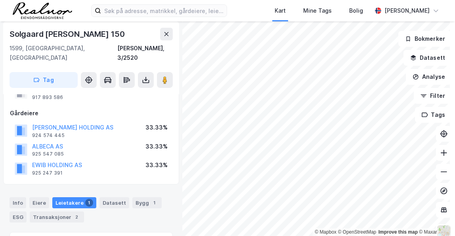  I want to click on div: Mine Tags, so click(317, 11).